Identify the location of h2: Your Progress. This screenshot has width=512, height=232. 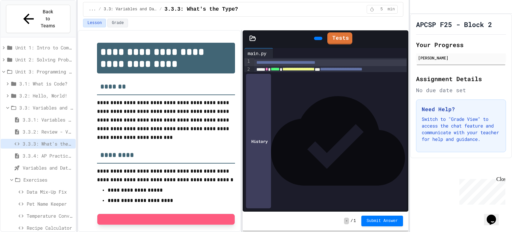
(461, 45).